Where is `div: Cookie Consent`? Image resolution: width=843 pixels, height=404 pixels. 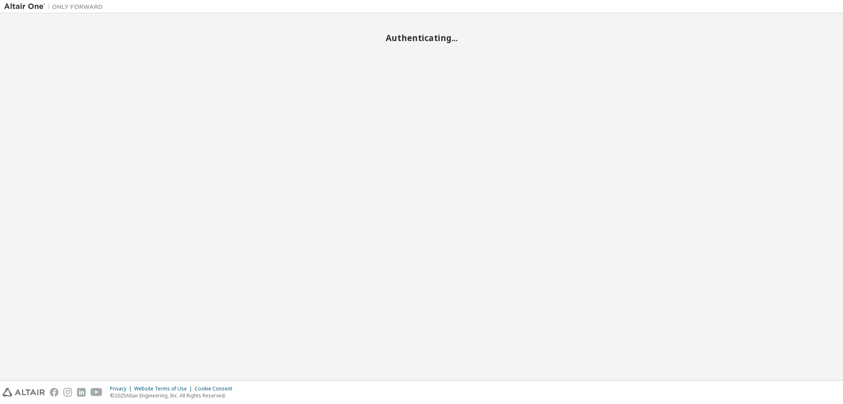 div: Cookie Consent is located at coordinates (216, 389).